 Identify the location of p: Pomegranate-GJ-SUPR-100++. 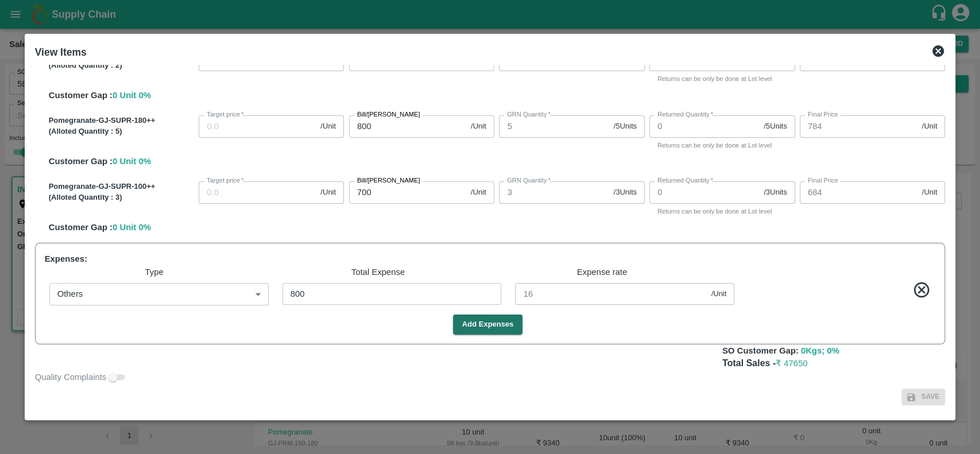
(122, 186).